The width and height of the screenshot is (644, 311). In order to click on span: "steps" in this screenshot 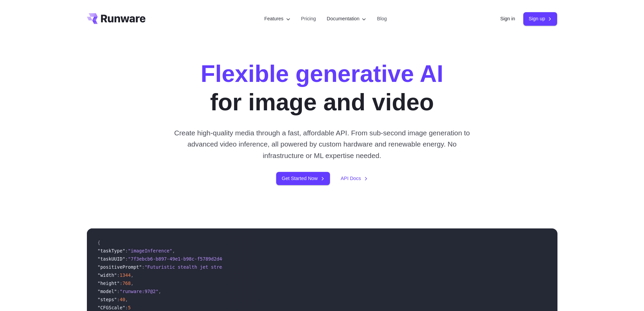, I will do `click(107, 299)`.